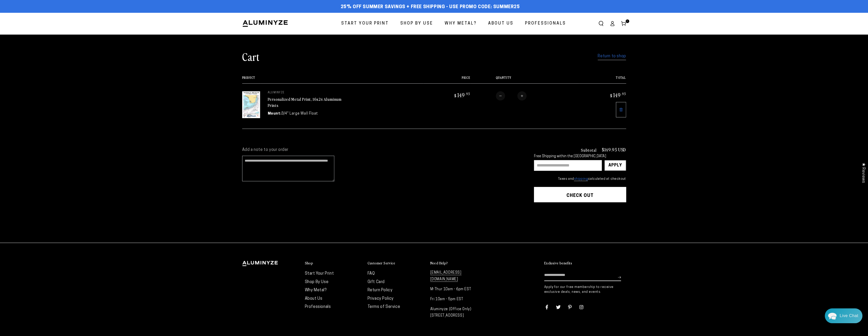 This screenshot has height=336, width=868. I want to click on span: 25% off Summer Savings + Free Shipping - Use Promo Code: SUMMER25, so click(430, 7).